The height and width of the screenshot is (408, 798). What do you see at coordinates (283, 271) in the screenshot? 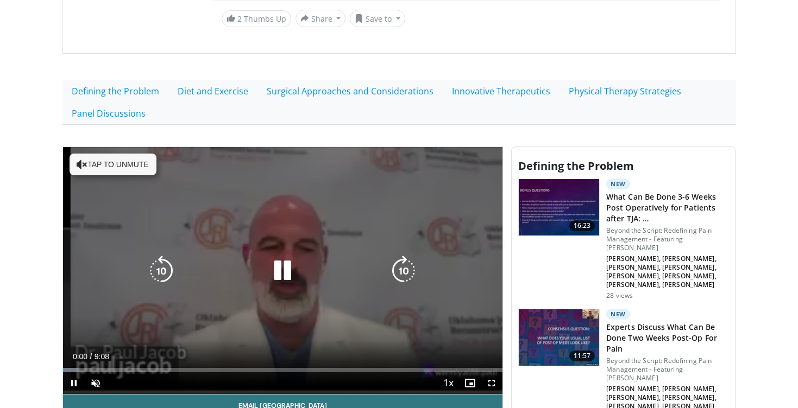
I see `video-js: Video Player` at bounding box center [283, 271].